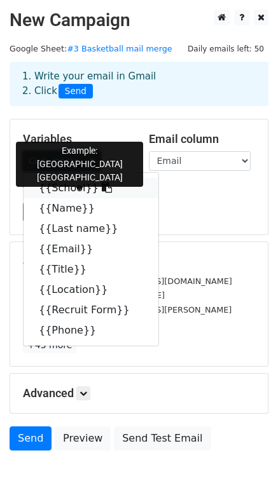 The width and height of the screenshot is (278, 488). I want to click on a: {{Email}}, so click(91, 249).